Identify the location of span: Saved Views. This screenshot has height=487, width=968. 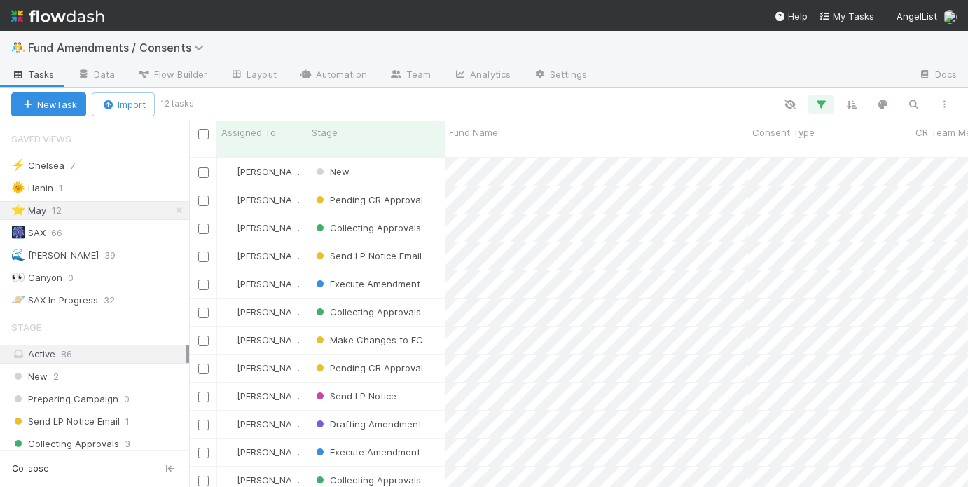
(41, 139).